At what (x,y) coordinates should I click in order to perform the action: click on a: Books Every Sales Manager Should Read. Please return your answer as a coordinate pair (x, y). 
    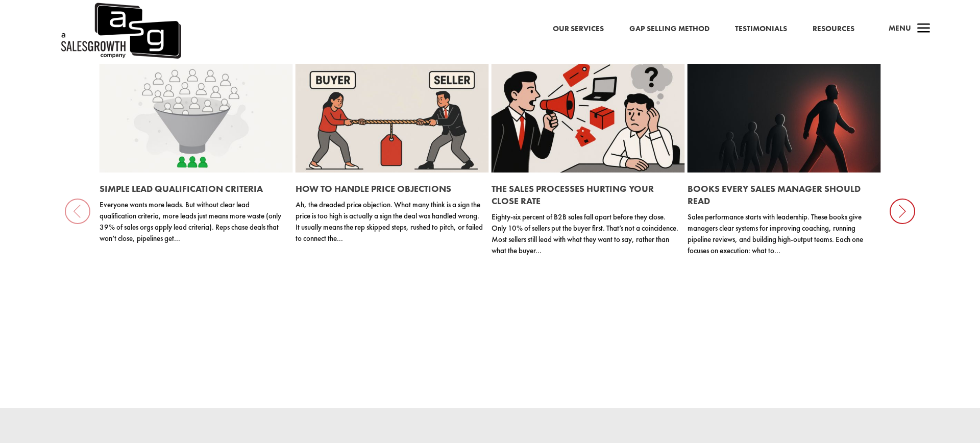
    Looking at the image, I should click on (774, 194).